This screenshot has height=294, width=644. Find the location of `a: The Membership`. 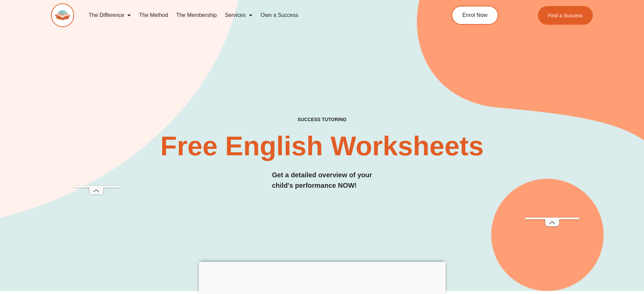

a: The Membership is located at coordinates (196, 15).